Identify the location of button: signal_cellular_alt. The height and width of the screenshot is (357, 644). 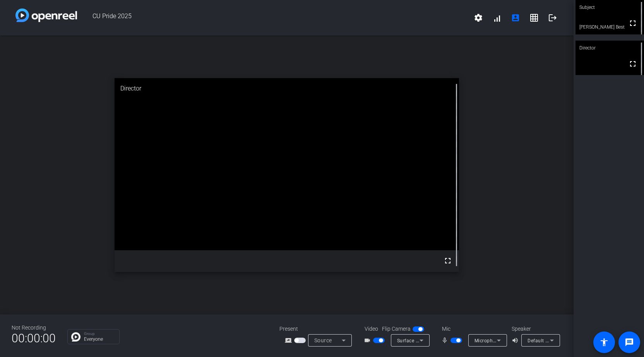
(497, 18).